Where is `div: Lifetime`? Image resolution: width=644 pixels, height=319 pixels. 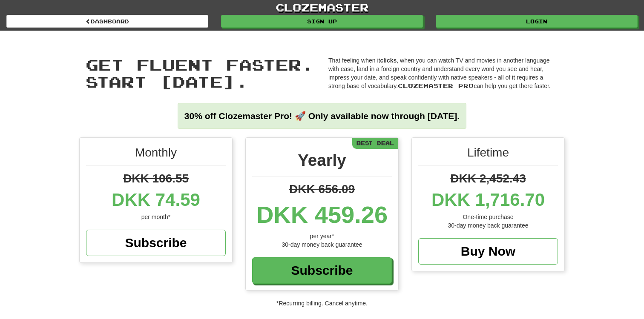 div: Lifetime is located at coordinates (488, 155).